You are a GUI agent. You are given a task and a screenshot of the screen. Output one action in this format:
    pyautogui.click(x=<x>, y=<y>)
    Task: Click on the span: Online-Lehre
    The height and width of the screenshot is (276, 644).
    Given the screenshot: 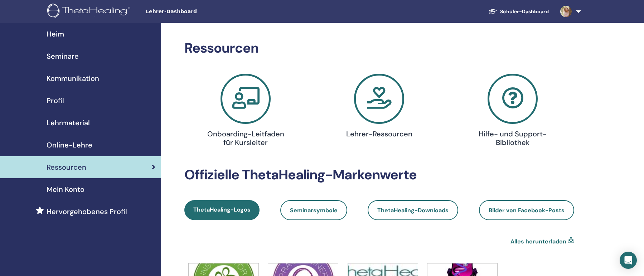 What is the action you would take?
    pyautogui.click(x=69, y=145)
    